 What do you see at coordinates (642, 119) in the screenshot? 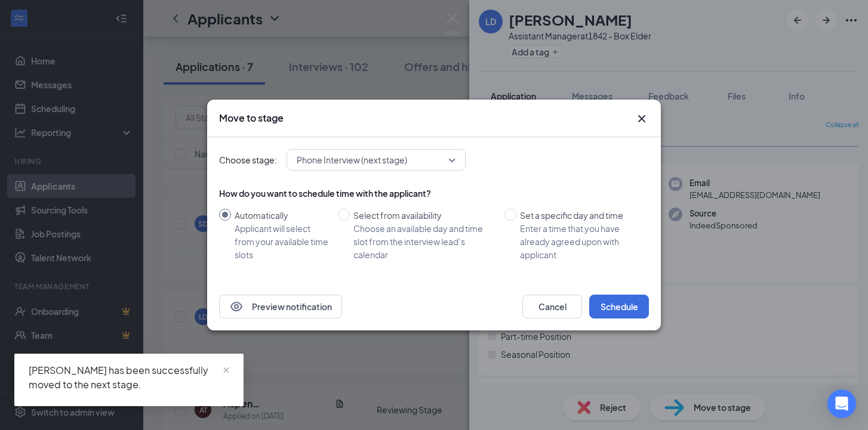
I see `svg: Cross` at bounding box center [642, 119].